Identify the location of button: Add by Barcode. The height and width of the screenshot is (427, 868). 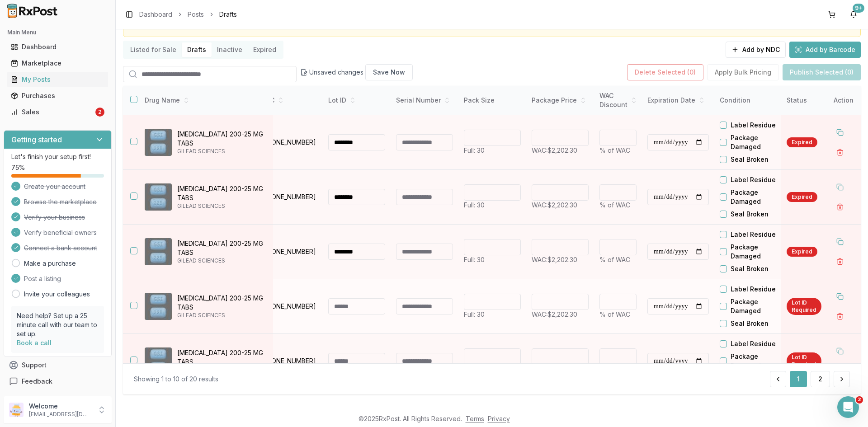
(825, 49).